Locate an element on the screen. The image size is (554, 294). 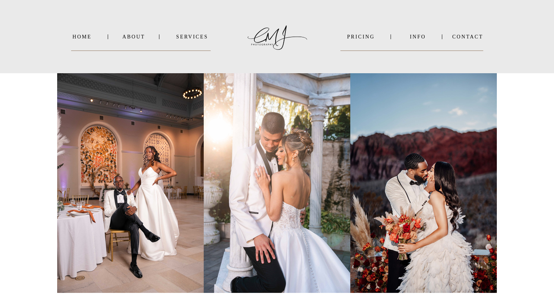
nav: SERVICES is located at coordinates (192, 37).